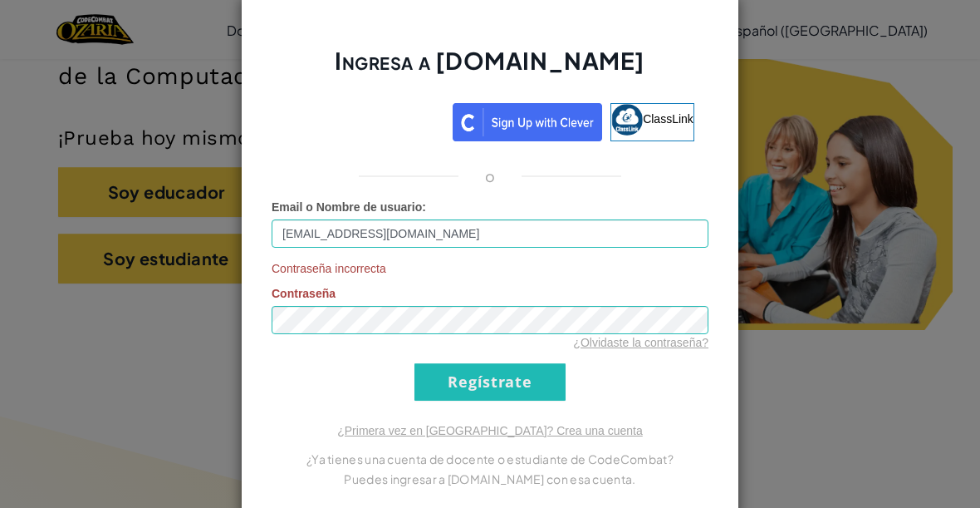 This screenshot has height=508, width=980. I want to click on span: Contraseña, so click(303, 294).